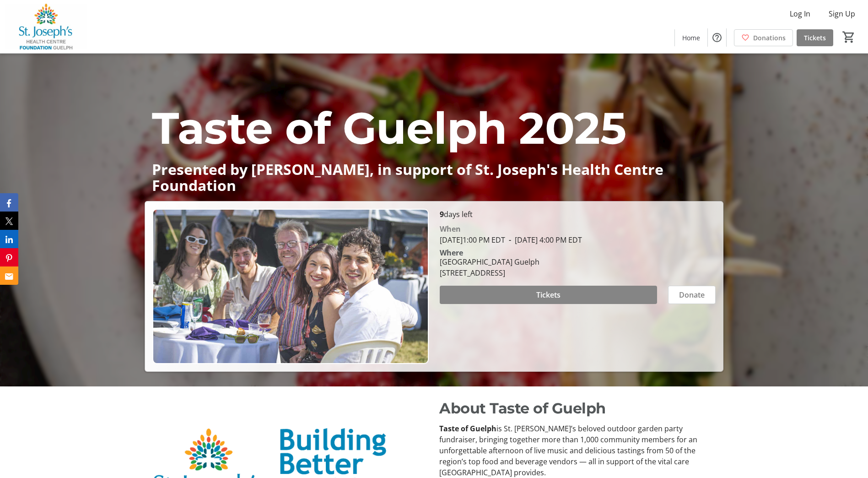  Describe the element at coordinates (842, 13) in the screenshot. I see `button: Sign Up` at that location.